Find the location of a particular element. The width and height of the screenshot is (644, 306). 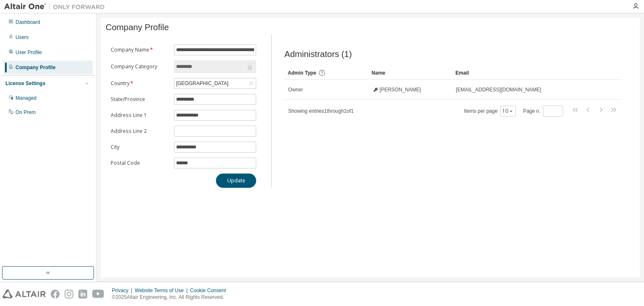

img: Altair One is located at coordinates (56, 7).